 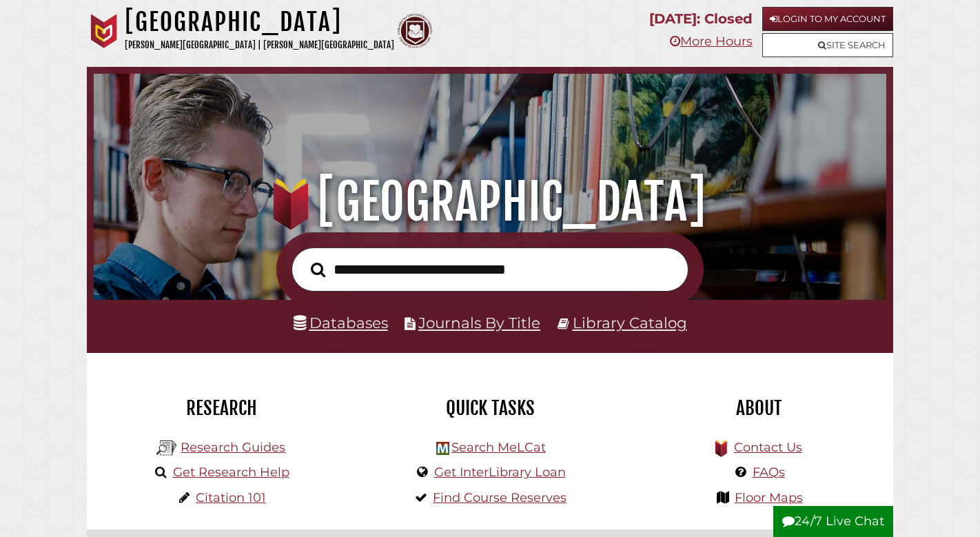 I want to click on a: Floor Maps, so click(x=768, y=497).